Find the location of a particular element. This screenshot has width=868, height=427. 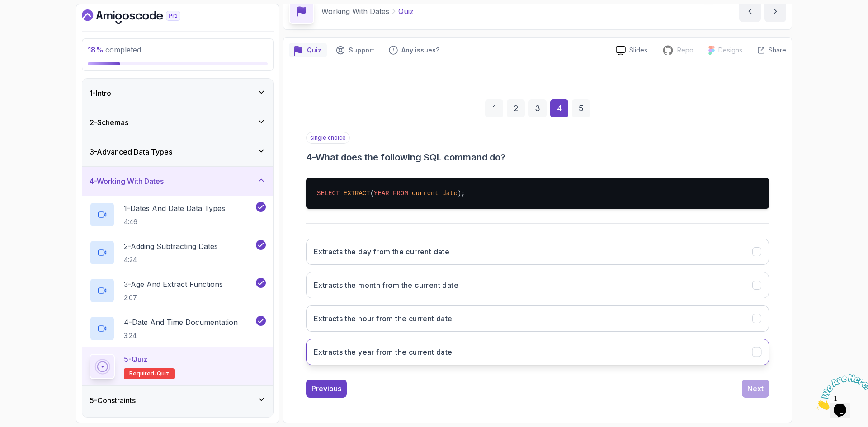

span: 18 % is located at coordinates (95, 49).